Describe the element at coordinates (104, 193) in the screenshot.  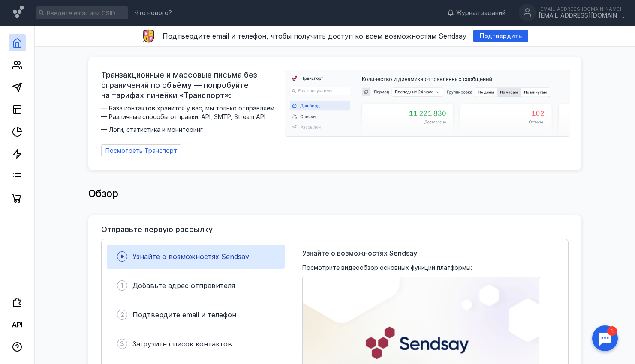
I see `span: Обзор` at that location.